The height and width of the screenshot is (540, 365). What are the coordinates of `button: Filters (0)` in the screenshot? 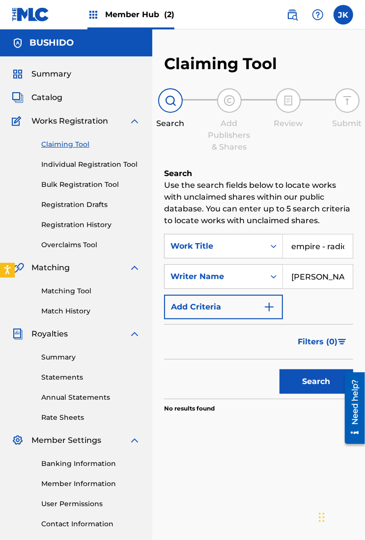 It's located at (322, 342).